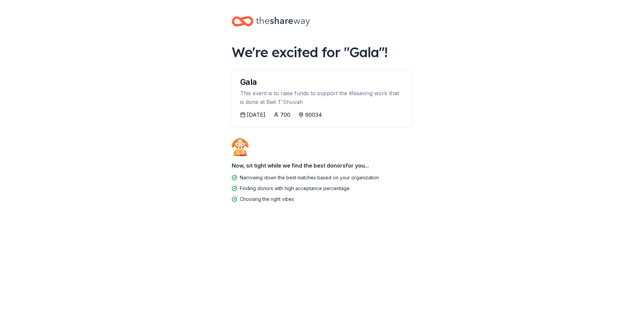 This screenshot has width=644, height=321. What do you see at coordinates (322, 82) in the screenshot?
I see `div: Gala` at bounding box center [322, 82].